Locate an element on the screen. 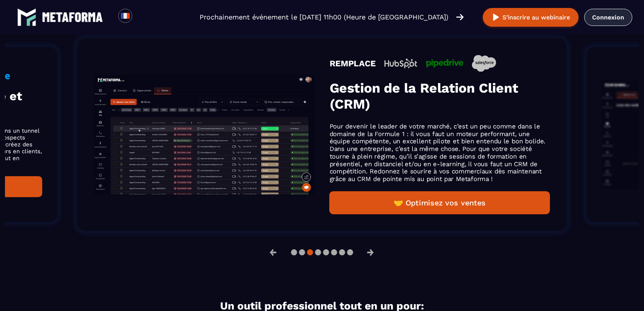 The width and height of the screenshot is (644, 311). section: Gallery is located at coordinates (322, 134).